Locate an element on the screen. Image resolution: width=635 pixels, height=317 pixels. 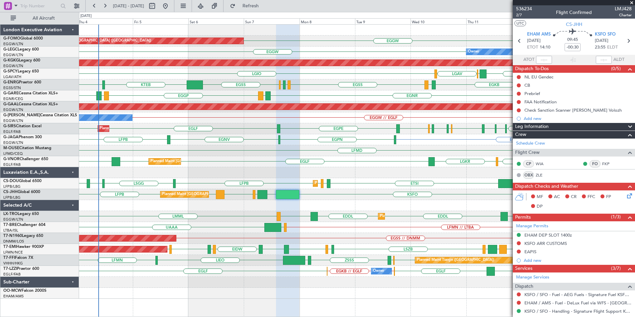
a: KSFO / SFO - Fuel - AEG Fuels - Signature Fuel KSFO / SFO is located at coordinates (578, 294).